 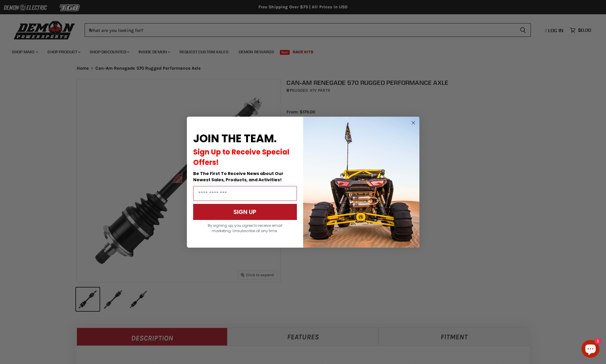 What do you see at coordinates (590, 349) in the screenshot?
I see `inbox-online-store-chat: Shopify online store chat` at bounding box center [590, 349].